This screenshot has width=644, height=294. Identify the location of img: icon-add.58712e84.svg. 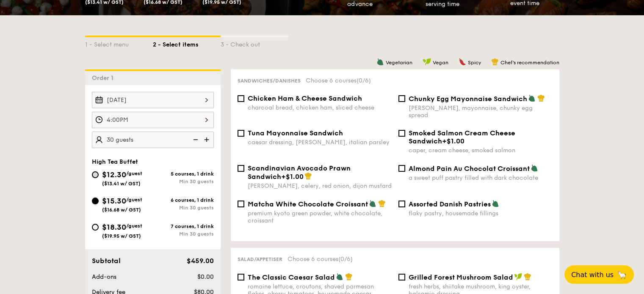
(207, 140).